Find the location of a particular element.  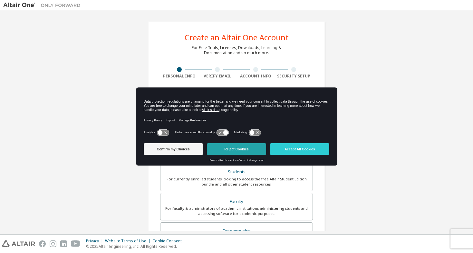

div: Personal Info is located at coordinates (179, 76).